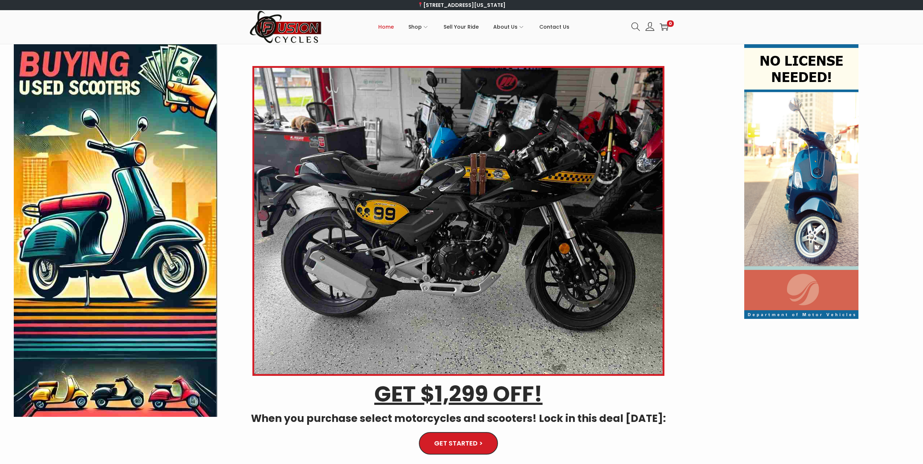  What do you see at coordinates (459, 394) in the screenshot?
I see `u: GET $1,299 OFF!` at bounding box center [459, 394].